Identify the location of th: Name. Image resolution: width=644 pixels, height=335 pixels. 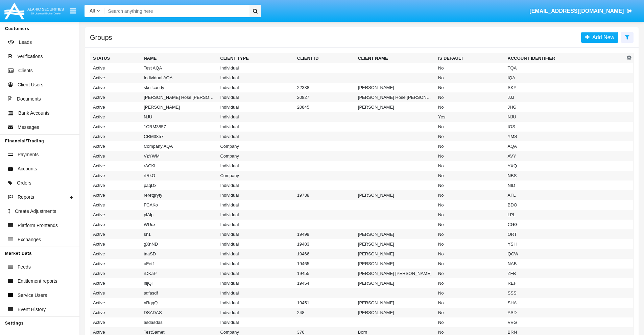
(179, 58).